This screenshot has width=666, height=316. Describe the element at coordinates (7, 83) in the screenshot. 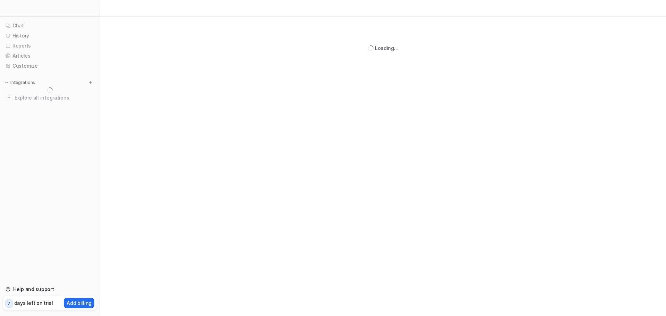

I see `img: expand menu` at that location.